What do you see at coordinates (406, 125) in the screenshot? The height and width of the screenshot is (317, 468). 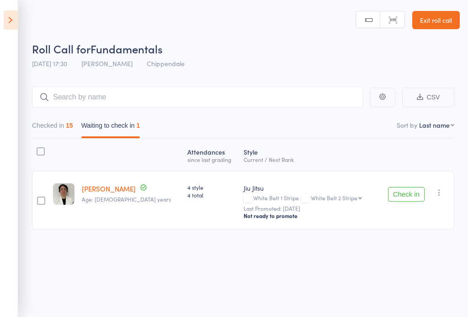 I see `label: Sort by` at bounding box center [406, 125].